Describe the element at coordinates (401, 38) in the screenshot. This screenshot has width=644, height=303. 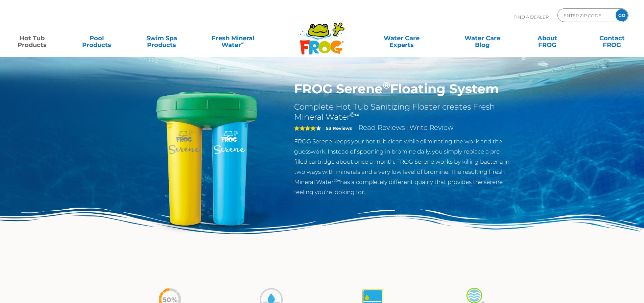
I see `a: Water CareExperts` at that location.